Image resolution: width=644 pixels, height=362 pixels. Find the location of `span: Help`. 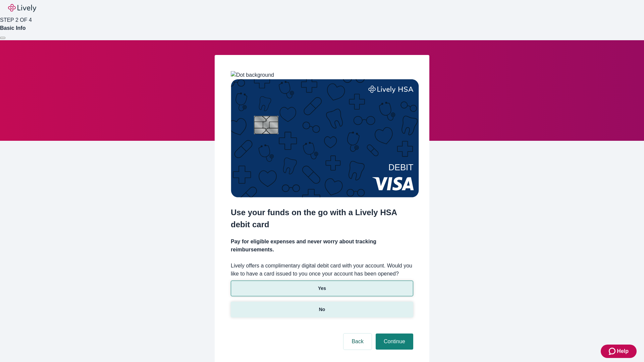

span: Help is located at coordinates (622, 351).